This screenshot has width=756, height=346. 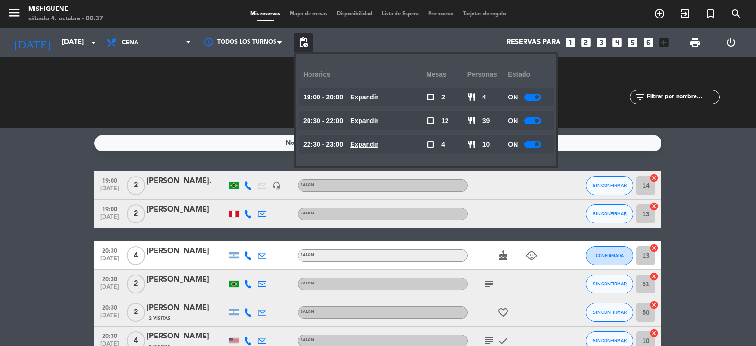 What do you see at coordinates (355, 14) in the screenshot?
I see `span: Disponibilidad` at bounding box center [355, 14].